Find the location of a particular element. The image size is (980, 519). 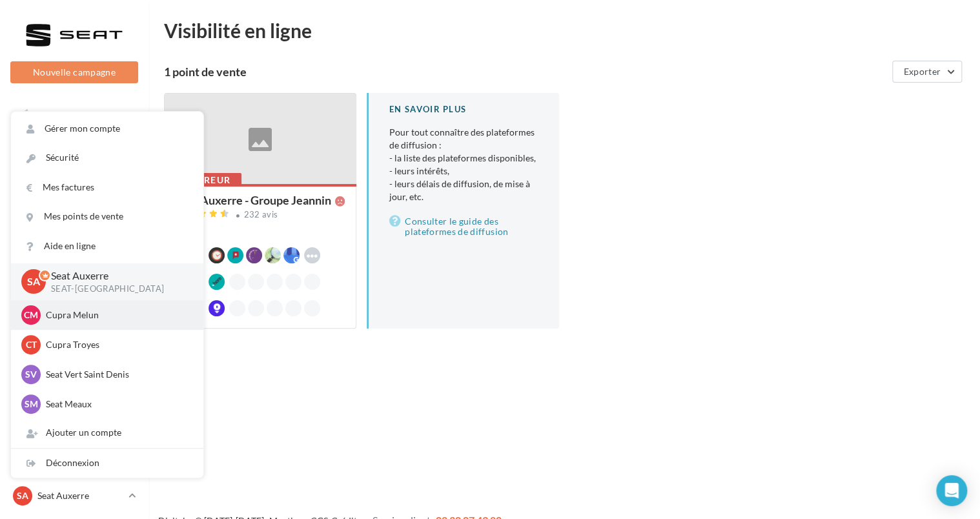

a: Sécurité is located at coordinates (107, 158).